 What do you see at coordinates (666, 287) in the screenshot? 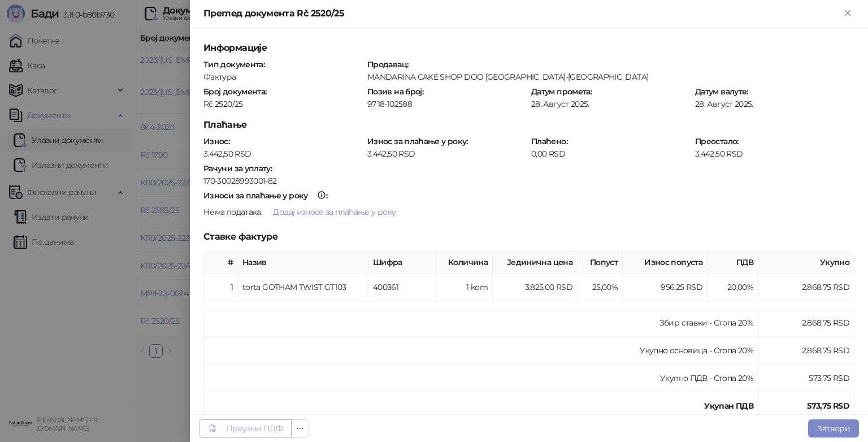
I see `td: 956,25 RSD` at bounding box center [666, 287].